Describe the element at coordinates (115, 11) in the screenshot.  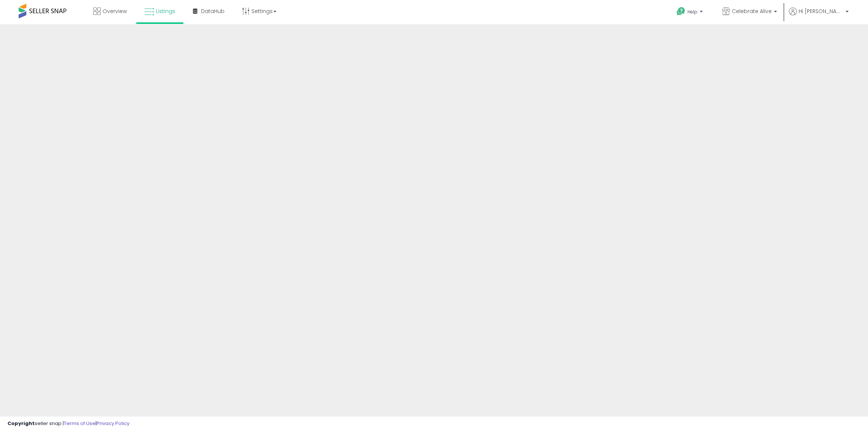
I see `span: Overview` at that location.